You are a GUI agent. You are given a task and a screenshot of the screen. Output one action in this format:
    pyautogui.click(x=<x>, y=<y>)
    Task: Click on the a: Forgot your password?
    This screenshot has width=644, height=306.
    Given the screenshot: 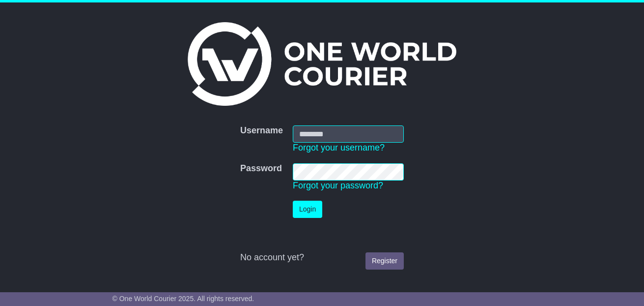 What is the action you would take?
    pyautogui.click(x=338, y=185)
    